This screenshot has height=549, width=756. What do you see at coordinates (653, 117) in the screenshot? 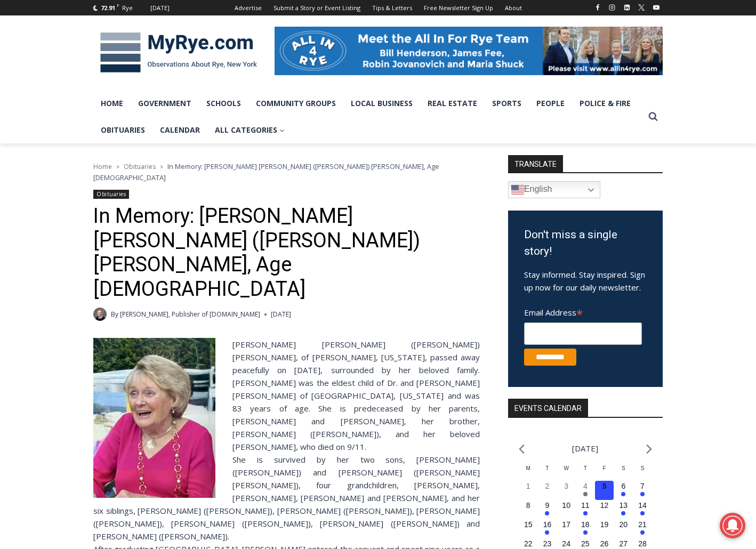
I see `button: View Search Form` at bounding box center [653, 117].